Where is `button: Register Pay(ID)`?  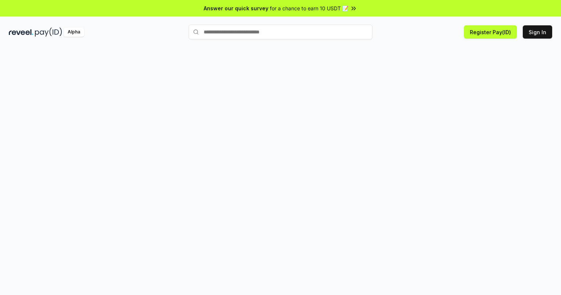 button: Register Pay(ID) is located at coordinates (490, 32).